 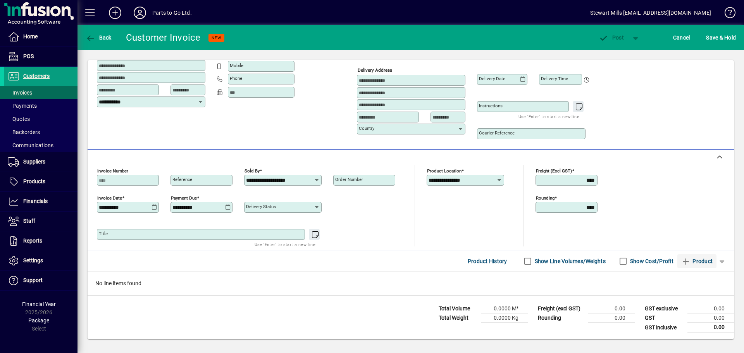 What do you see at coordinates (651, 261) in the screenshot?
I see `label: Show Cost/Profit` at bounding box center [651, 261].